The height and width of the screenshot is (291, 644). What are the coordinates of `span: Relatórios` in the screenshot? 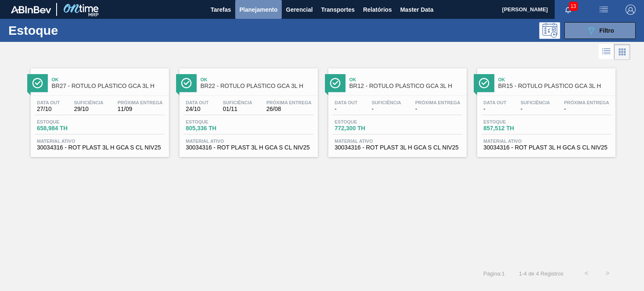 It's located at (377, 10).